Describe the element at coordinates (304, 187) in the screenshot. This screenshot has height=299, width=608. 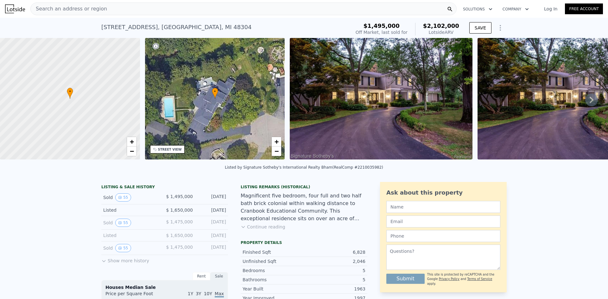
I see `div: Listing Remarks (Historical)` at that location.